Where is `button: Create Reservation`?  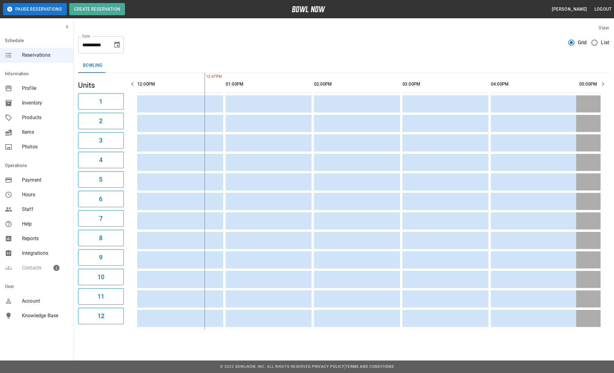 button: Create Reservation is located at coordinates (97, 9).